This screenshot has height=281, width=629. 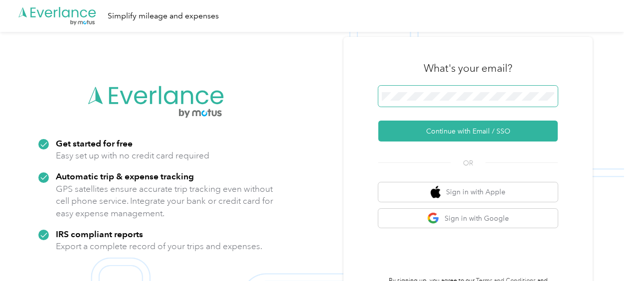 What do you see at coordinates (436, 192) in the screenshot?
I see `img: apple logo` at bounding box center [436, 192].